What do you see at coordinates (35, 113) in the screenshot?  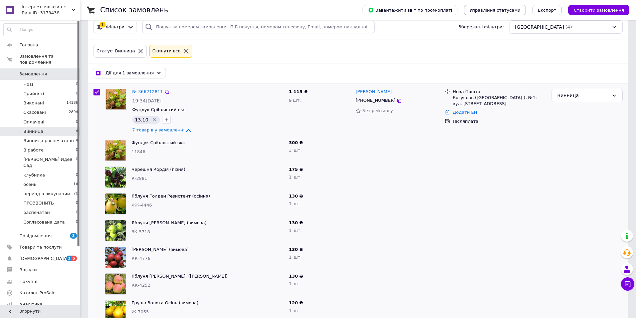 I see `span: Скасовані` at bounding box center [35, 113].